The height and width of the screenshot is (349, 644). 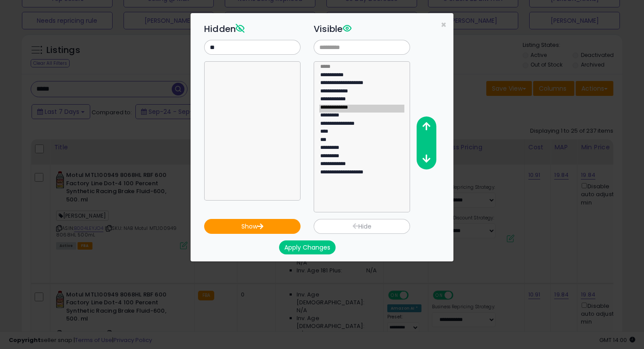 I want to click on h3: Visible, so click(x=362, y=29).